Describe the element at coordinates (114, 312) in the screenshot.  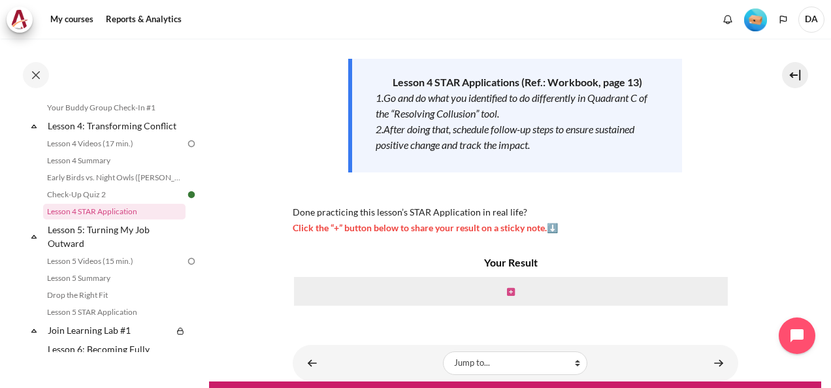
I see `a: Lesson 5 STAR Application` at that location.